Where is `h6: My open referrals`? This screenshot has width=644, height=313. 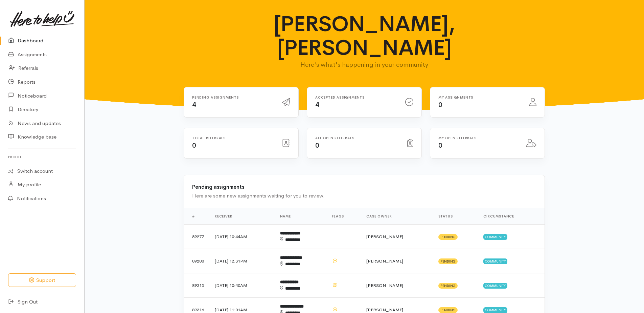
h6: My open referrals is located at coordinates (478, 137).